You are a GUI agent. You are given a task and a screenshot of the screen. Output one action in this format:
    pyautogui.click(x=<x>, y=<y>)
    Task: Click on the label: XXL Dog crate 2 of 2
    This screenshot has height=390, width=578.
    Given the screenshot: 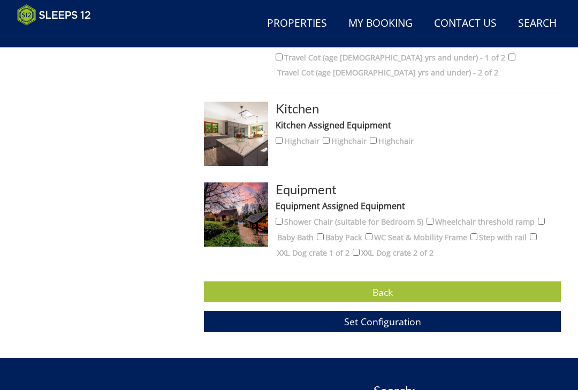 What is the action you would take?
    pyautogui.click(x=397, y=253)
    